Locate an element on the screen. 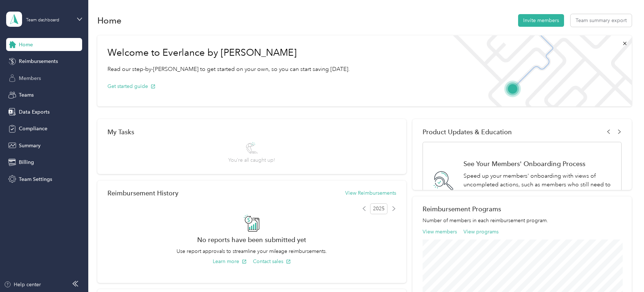 The image size is (644, 292). p: Use report approvals to streamline your mileage reimbursements. is located at coordinates (252, 251).